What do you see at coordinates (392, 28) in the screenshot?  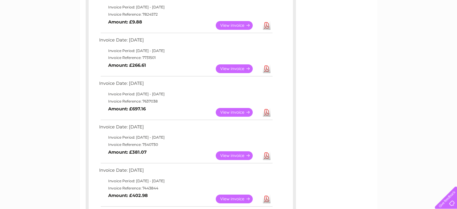 I see `a: Telecoms` at bounding box center [392, 28].